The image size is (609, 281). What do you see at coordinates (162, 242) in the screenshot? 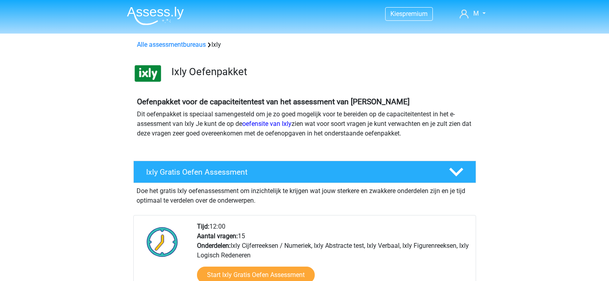
I see `img: Klok` at bounding box center [162, 242].